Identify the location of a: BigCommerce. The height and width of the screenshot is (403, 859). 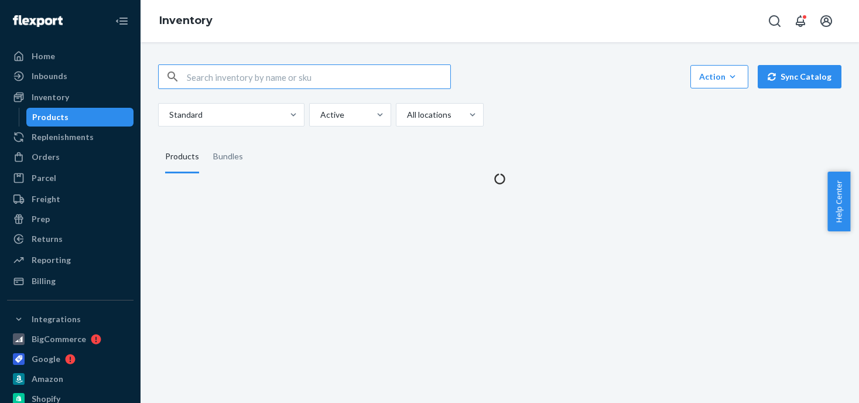
(70, 339).